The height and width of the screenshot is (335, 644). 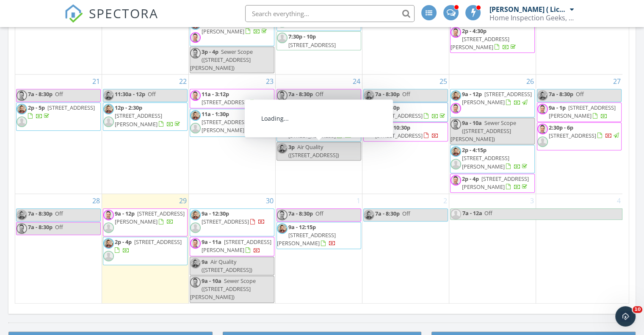 I want to click on a: Go to October 4, 2025, so click(x=618, y=200).